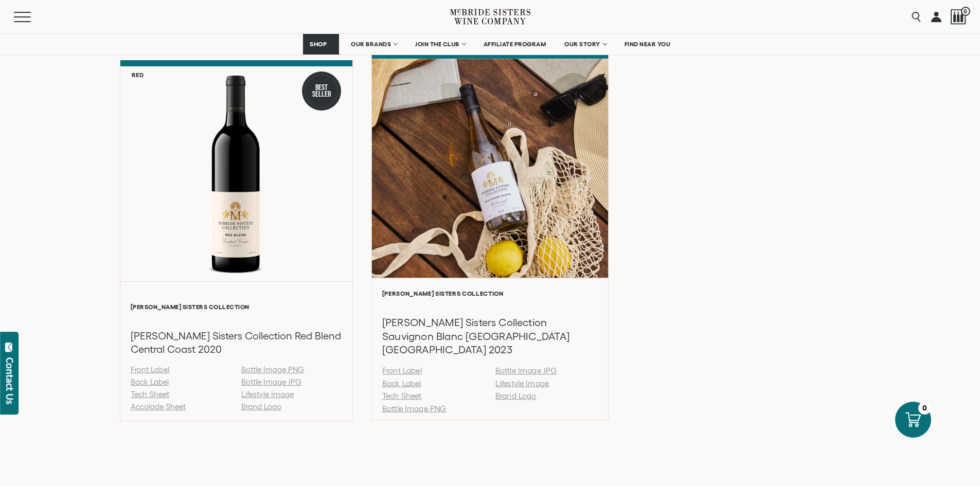  I want to click on a: OUR STORY, so click(585, 44).